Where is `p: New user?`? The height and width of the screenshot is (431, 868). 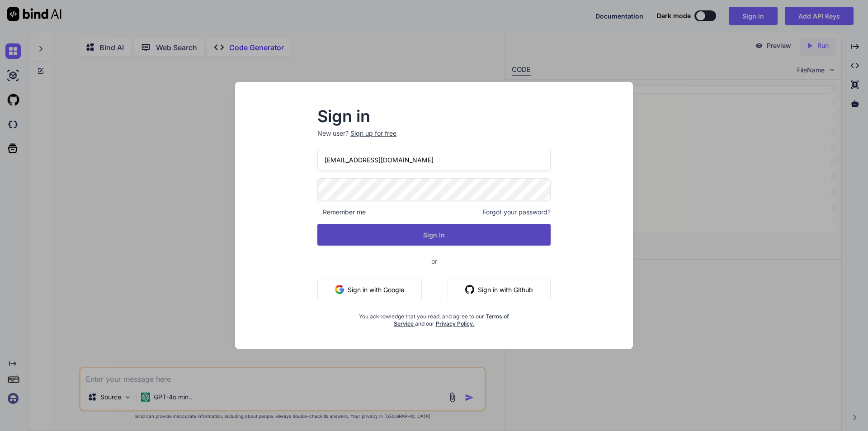 p: New user? is located at coordinates (434, 139).